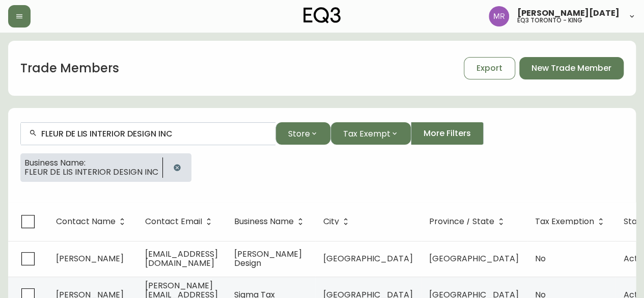 The height and width of the screenshot is (298, 644). What do you see at coordinates (571, 68) in the screenshot?
I see `span: New Trade Member` at bounding box center [571, 68].